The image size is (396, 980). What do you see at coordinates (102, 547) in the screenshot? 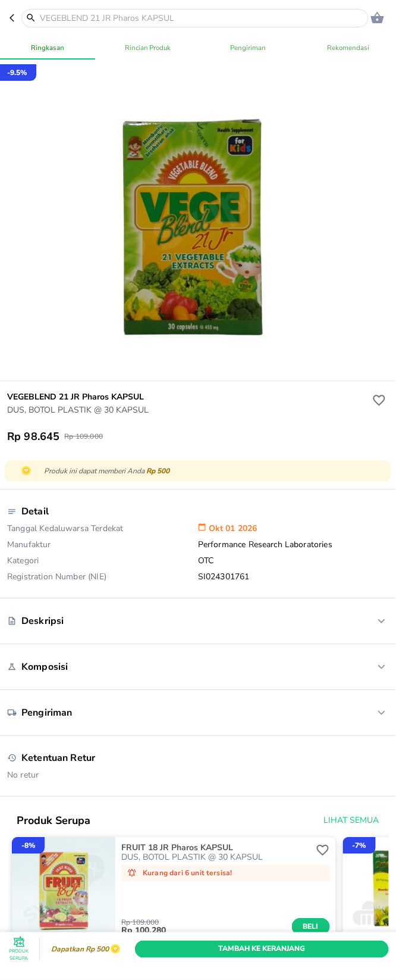
I see `p: Manufaktur` at bounding box center [102, 547].